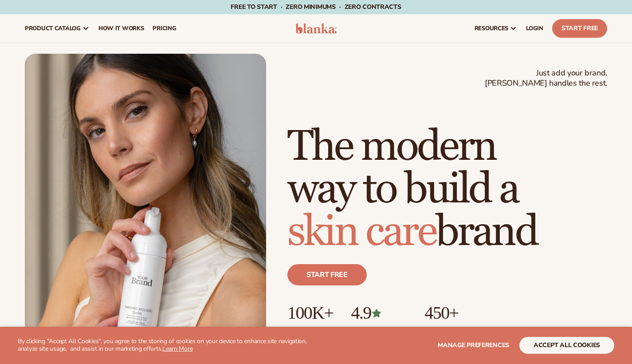 Image resolution: width=632 pixels, height=364 pixels. I want to click on span: How It Works, so click(121, 28).